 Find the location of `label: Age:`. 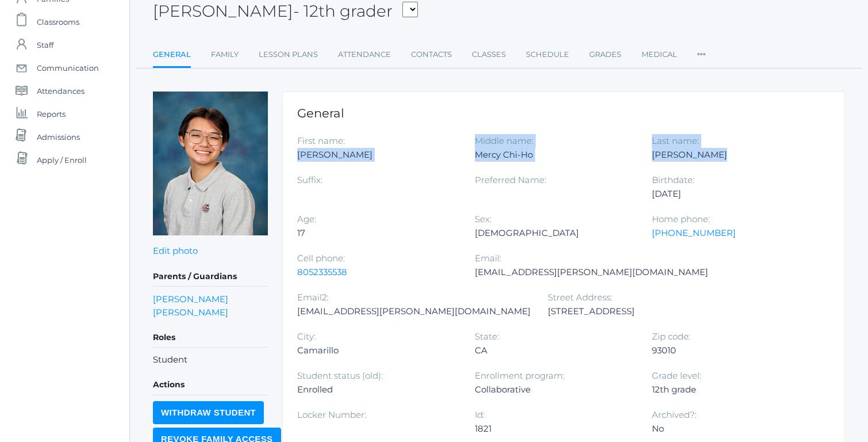

label: Age: is located at coordinates (306, 219).